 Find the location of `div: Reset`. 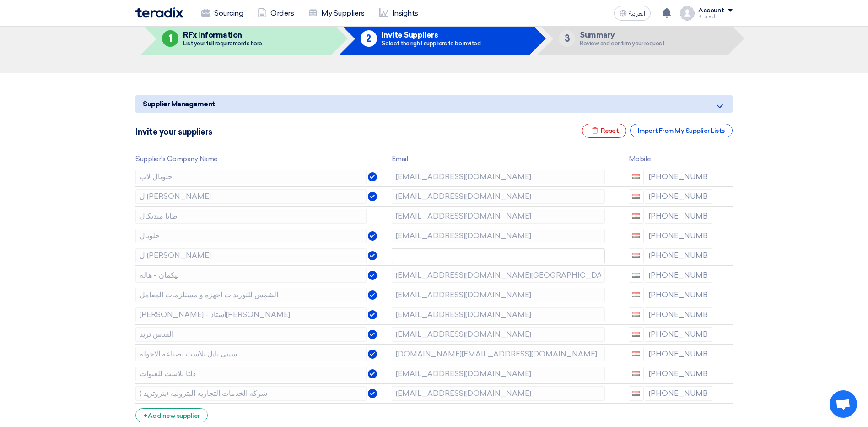

div: Reset is located at coordinates (604, 130).